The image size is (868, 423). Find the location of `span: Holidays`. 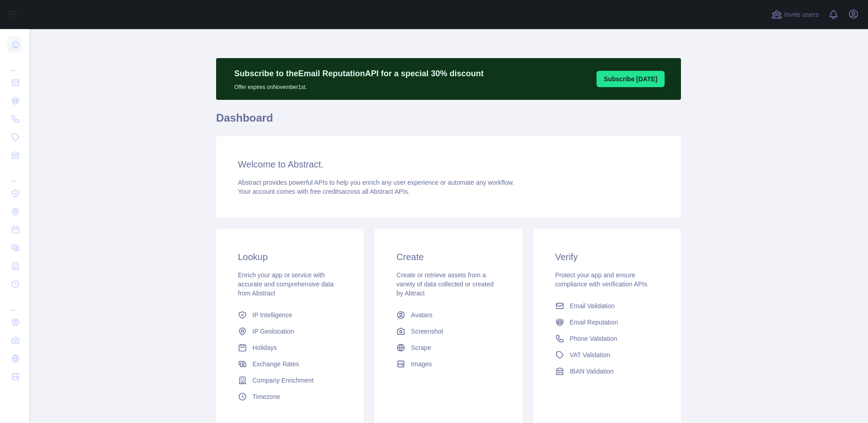

span: Holidays is located at coordinates (265, 348).